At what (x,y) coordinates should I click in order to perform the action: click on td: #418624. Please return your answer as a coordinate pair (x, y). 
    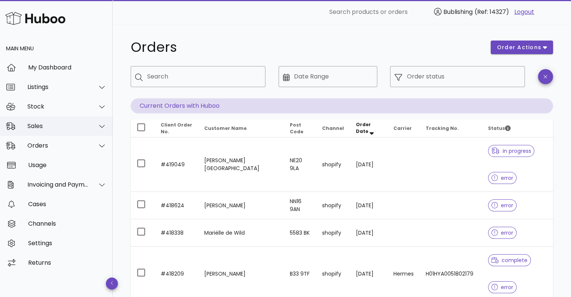
    Looking at the image, I should click on (177, 205).